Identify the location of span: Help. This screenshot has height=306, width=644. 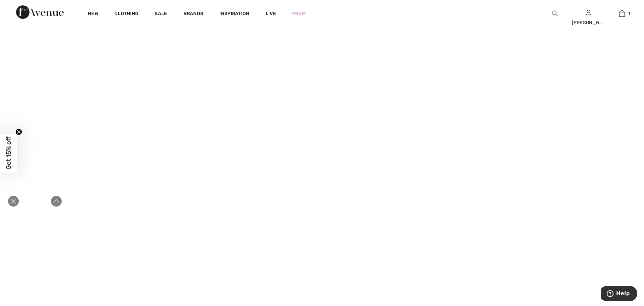
(22, 8).